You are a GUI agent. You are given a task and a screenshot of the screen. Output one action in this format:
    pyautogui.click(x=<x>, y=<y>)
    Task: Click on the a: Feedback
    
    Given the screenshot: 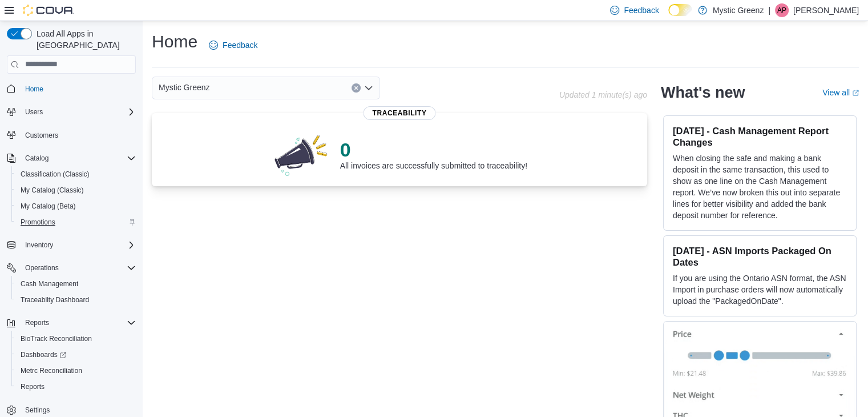 What is the action you would take?
    pyautogui.click(x=233, y=45)
    